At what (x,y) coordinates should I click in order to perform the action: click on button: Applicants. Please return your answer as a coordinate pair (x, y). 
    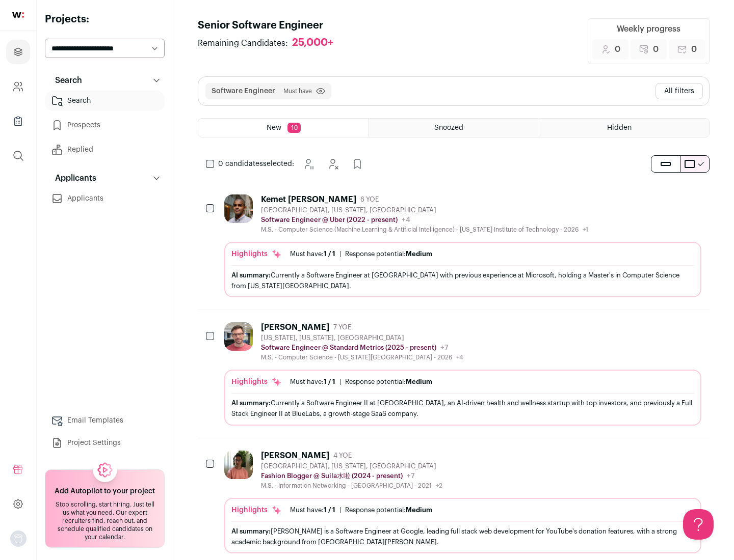
    Looking at the image, I should click on (104, 178).